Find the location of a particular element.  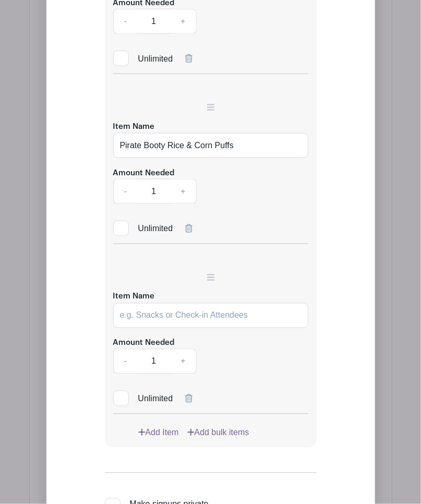

a: Add bulk items is located at coordinates (218, 433).